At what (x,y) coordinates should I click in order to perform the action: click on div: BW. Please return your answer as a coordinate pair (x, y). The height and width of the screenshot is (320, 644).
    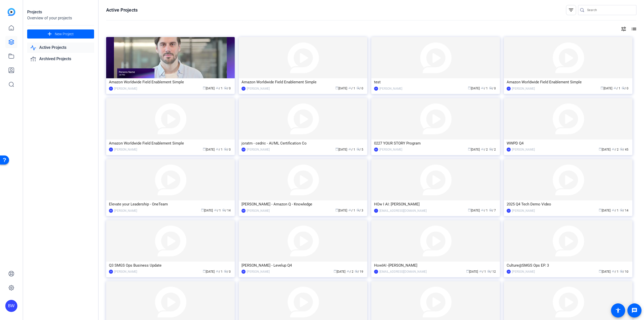
    Looking at the image, I should click on (376, 150).